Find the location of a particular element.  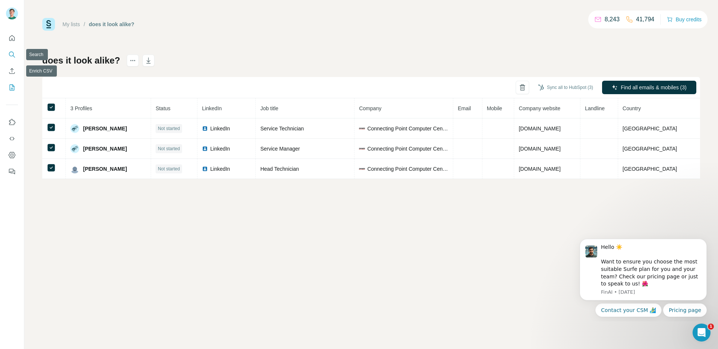

button: Find all emails & mobiles (3) is located at coordinates (649, 87).